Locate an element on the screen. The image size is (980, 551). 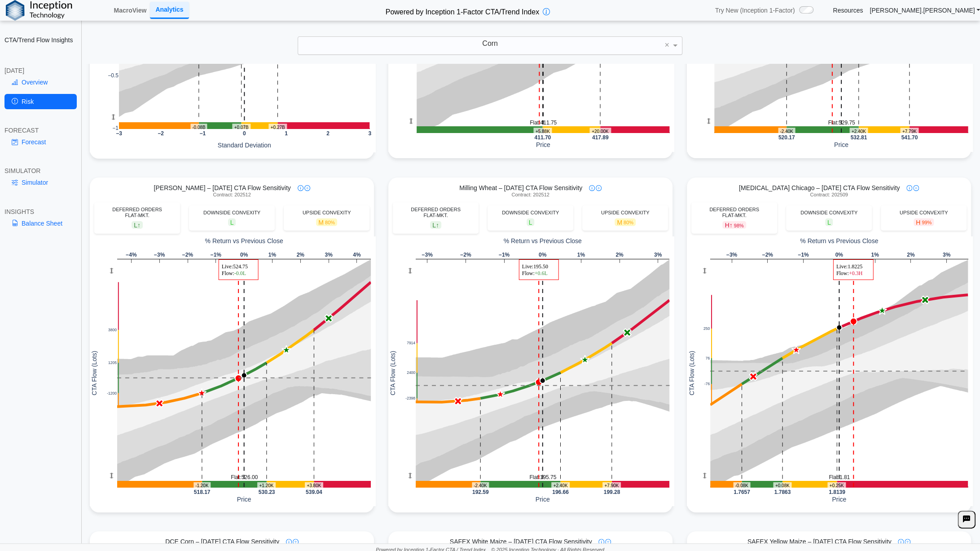
h2: CTA/Trend Flow Insights is located at coordinates (41, 40).